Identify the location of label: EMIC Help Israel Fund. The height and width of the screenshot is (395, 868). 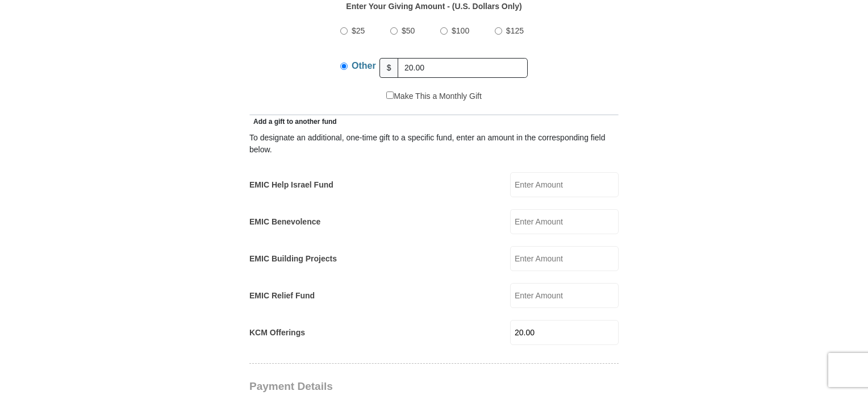
(292, 184).